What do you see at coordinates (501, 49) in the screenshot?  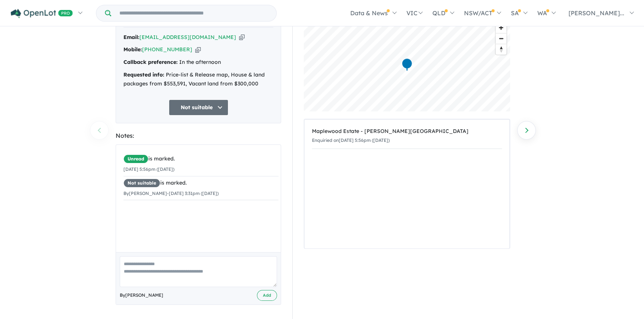 I see `button: Reset bearing to north` at bounding box center [501, 49].